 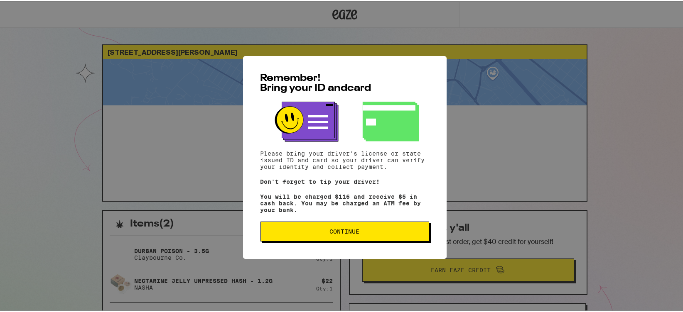 I want to click on button: Continue, so click(x=345, y=231).